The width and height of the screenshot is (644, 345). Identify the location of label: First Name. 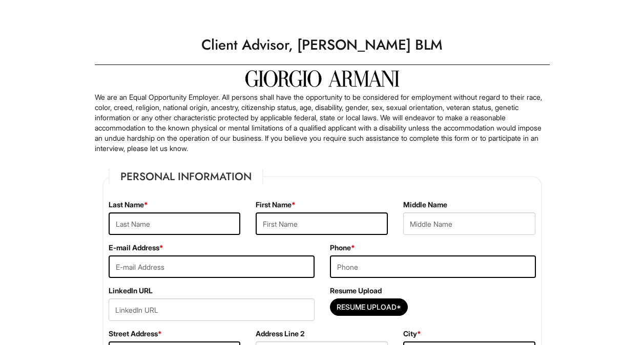
(276, 205).